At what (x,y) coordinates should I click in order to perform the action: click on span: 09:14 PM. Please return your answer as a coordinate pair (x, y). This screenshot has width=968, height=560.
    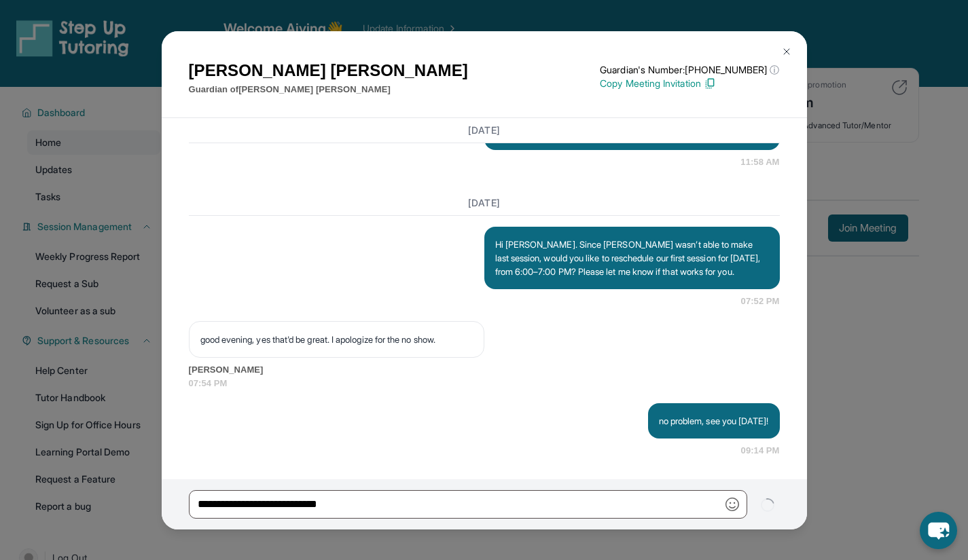
    Looking at the image, I should click on (760, 451).